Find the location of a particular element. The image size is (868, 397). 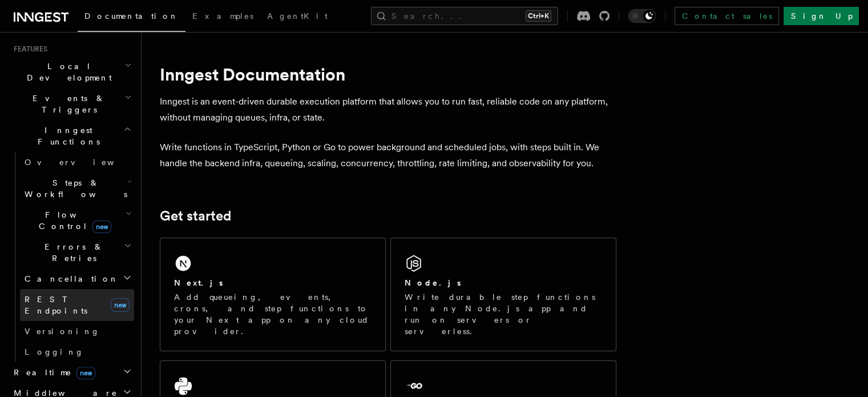

span: Overview is located at coordinates (83, 162).